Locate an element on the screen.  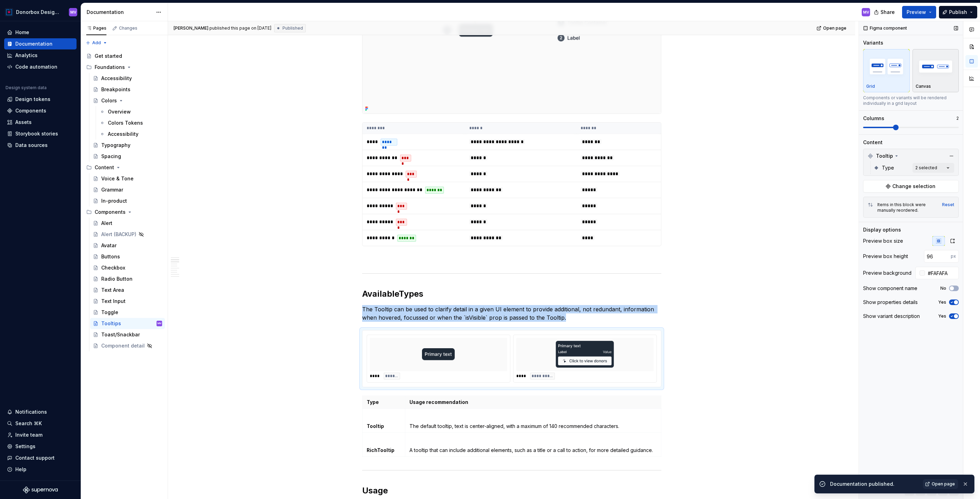
div: Show variant description is located at coordinates (891, 316).